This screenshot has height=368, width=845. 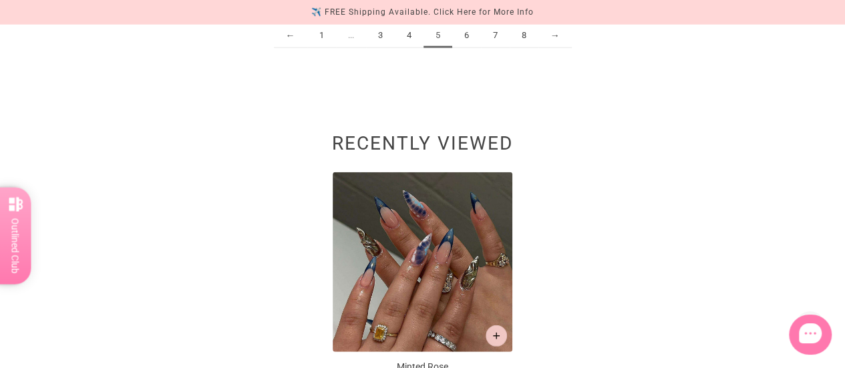 I want to click on a: 6, so click(x=467, y=35).